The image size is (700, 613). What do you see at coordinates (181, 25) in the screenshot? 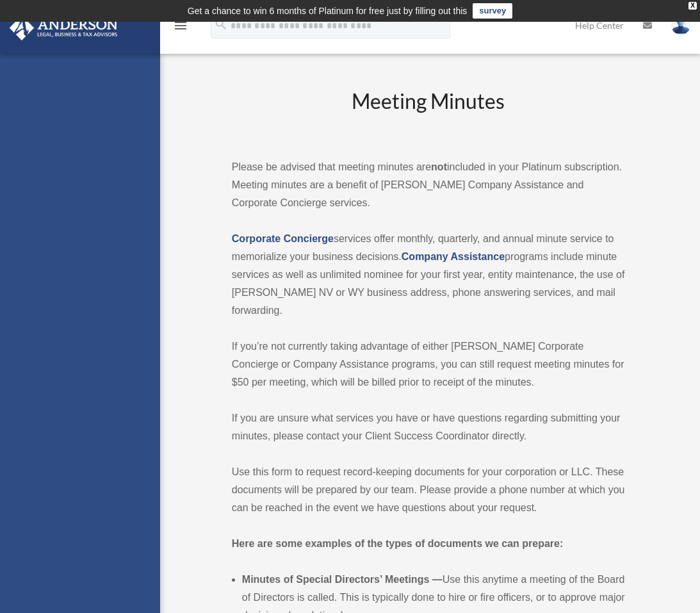
I see `i: menu` at bounding box center [181, 25].